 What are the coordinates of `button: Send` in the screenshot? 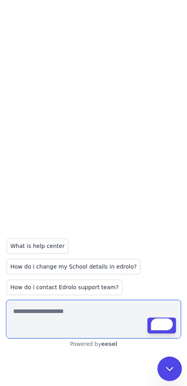 It's located at (161, 325).